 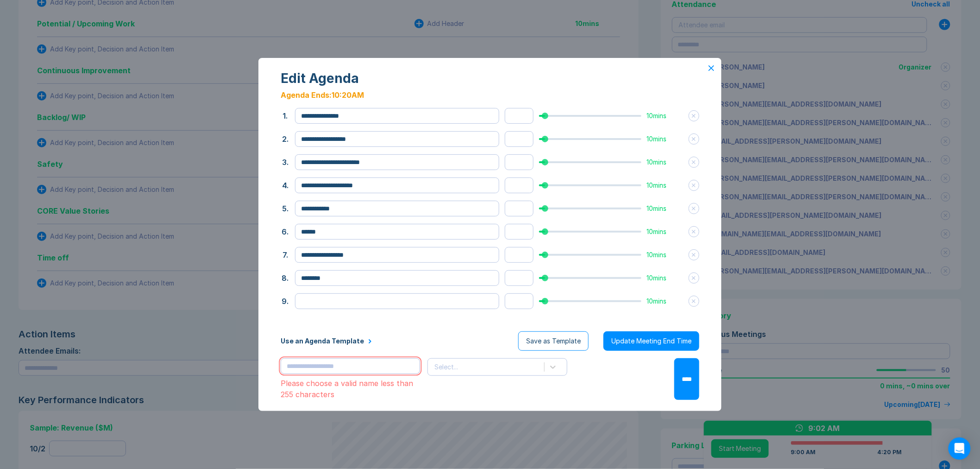 What do you see at coordinates (553, 341) in the screenshot?
I see `button: Save as Template` at bounding box center [553, 341].